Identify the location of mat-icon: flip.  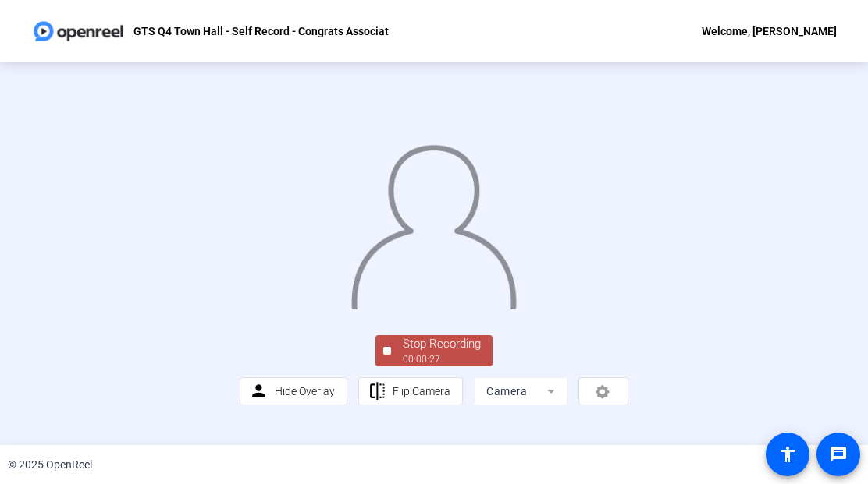
(377, 391).